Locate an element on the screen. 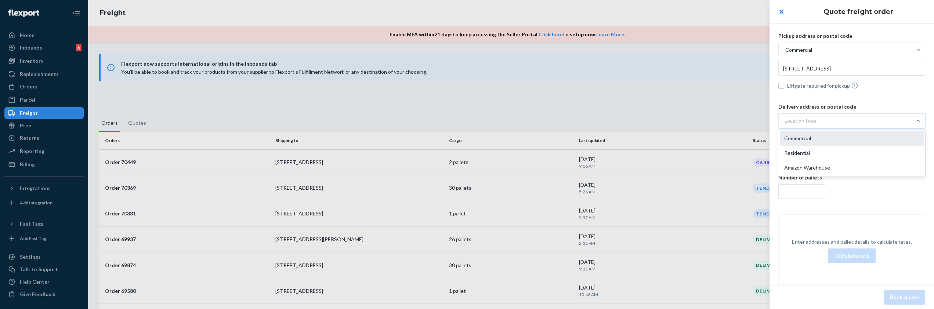 The height and width of the screenshot is (309, 934). h1: Quote freight order is located at coordinates (858, 12).